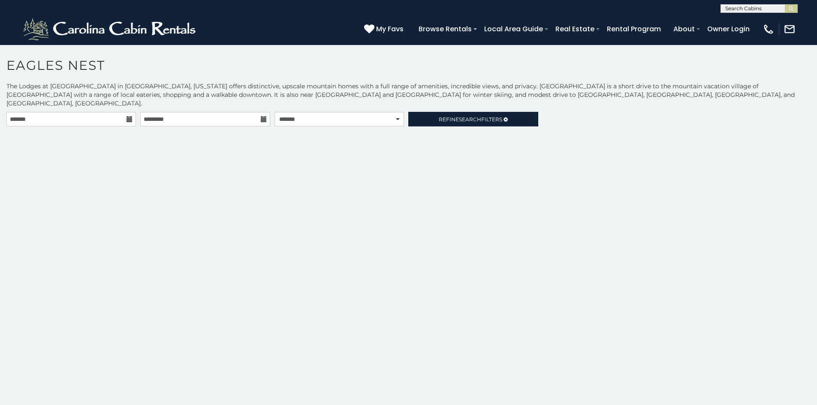 This screenshot has height=405, width=817. I want to click on a: Real Estate, so click(575, 29).